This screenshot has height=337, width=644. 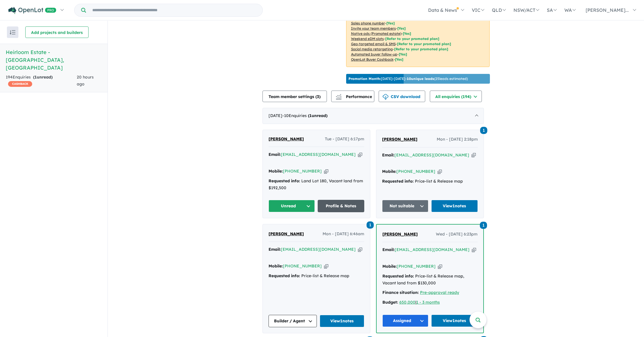 I want to click on span: Performance, so click(x=354, y=96).